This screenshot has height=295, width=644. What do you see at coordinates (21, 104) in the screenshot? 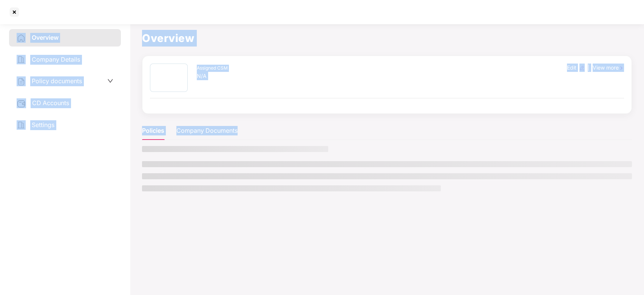
I see `img: svg+xml;base64,PHN2ZyB3aWR0aD0iMjUiIGhlaWdodD0iMjQiIHZpZXdCb3g9IjAgMCAyNSAyNCIgZmlsbD0ibm9uZSIgeG...` at bounding box center [21, 104].